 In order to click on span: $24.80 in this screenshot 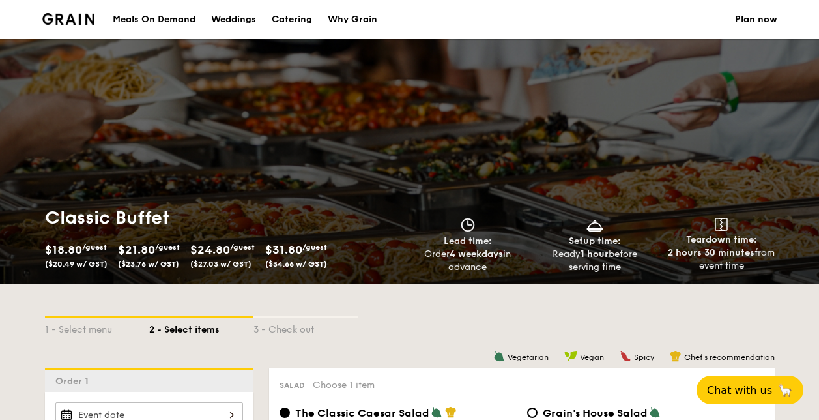, I will do `click(210, 250)`.